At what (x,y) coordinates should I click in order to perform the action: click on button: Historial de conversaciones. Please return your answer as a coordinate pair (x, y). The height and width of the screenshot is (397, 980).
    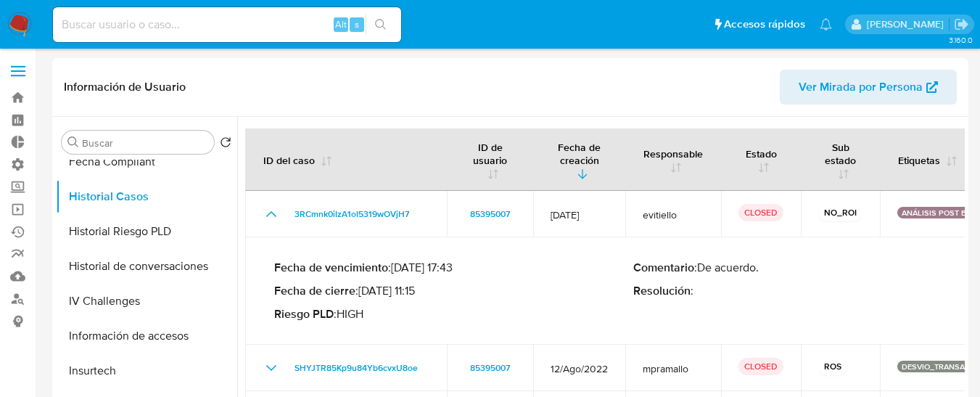
    Looking at the image, I should click on (146, 267).